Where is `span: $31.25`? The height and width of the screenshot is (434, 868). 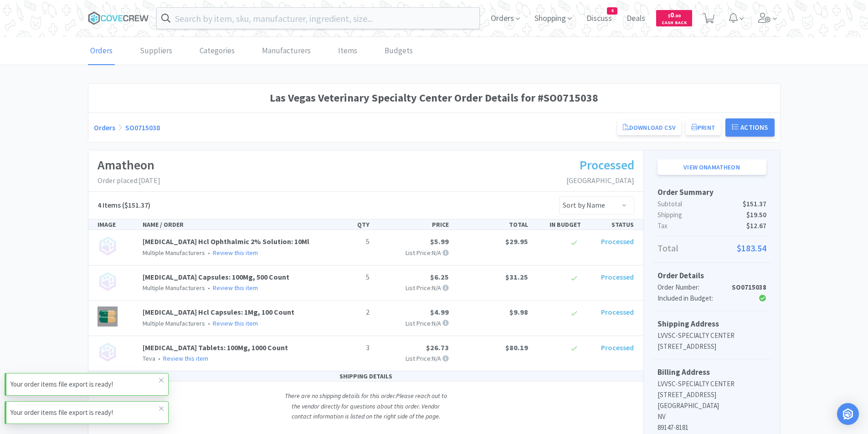
span: $31.25 is located at coordinates (517, 277).